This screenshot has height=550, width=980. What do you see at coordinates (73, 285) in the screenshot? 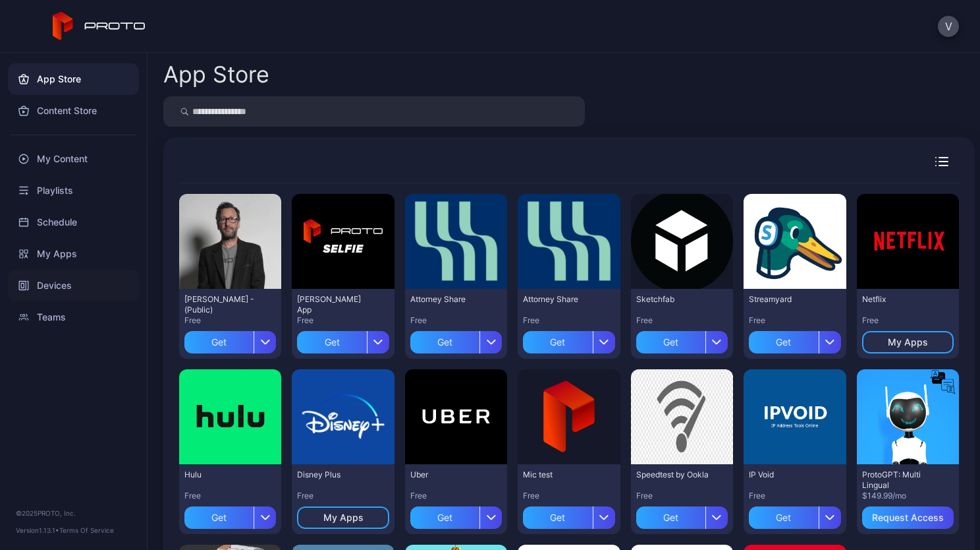
I see `div: Devices` at bounding box center [73, 285].